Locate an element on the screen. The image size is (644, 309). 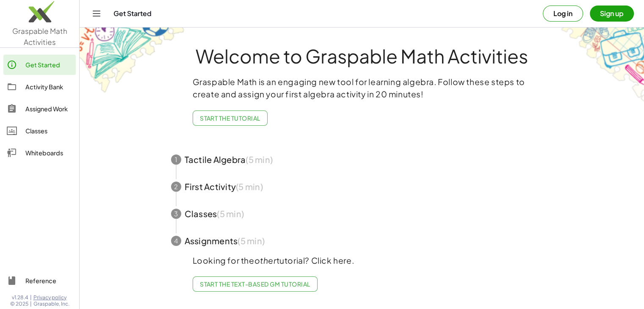
em: other is located at coordinates (265, 260).